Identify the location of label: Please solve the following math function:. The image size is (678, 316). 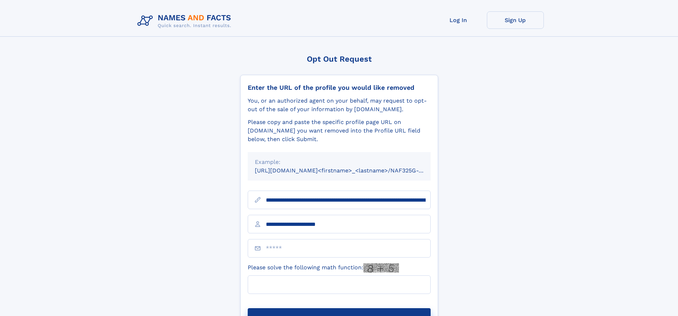
(323, 268).